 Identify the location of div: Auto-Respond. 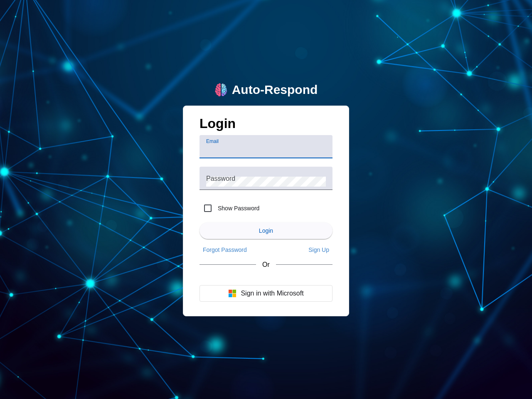
(274, 90).